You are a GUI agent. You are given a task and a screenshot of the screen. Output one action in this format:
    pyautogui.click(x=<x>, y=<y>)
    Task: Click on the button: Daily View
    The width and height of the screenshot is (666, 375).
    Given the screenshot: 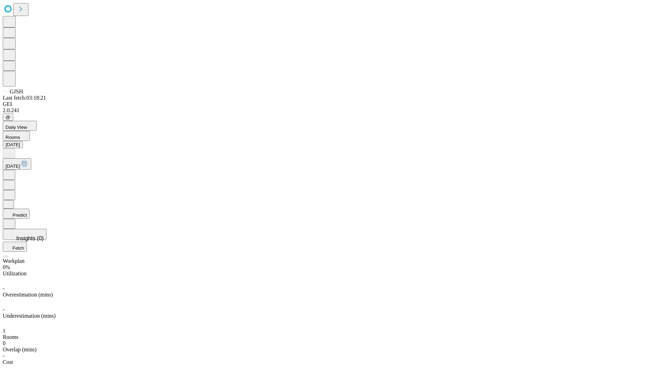 What is the action you would take?
    pyautogui.click(x=20, y=126)
    